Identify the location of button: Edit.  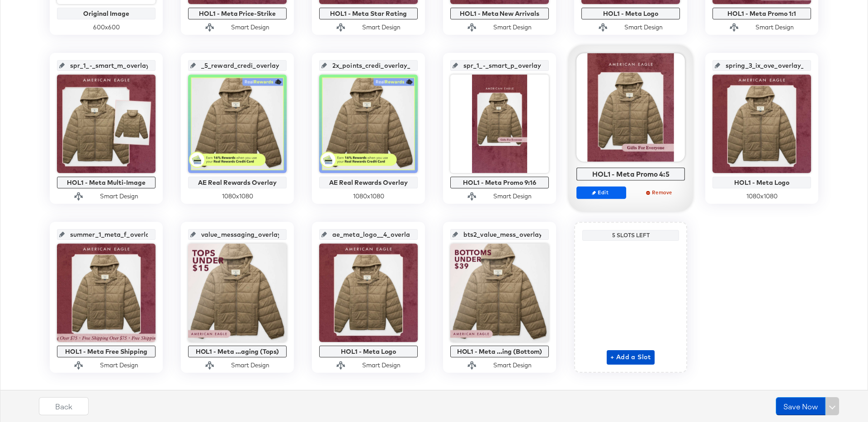
(601, 192).